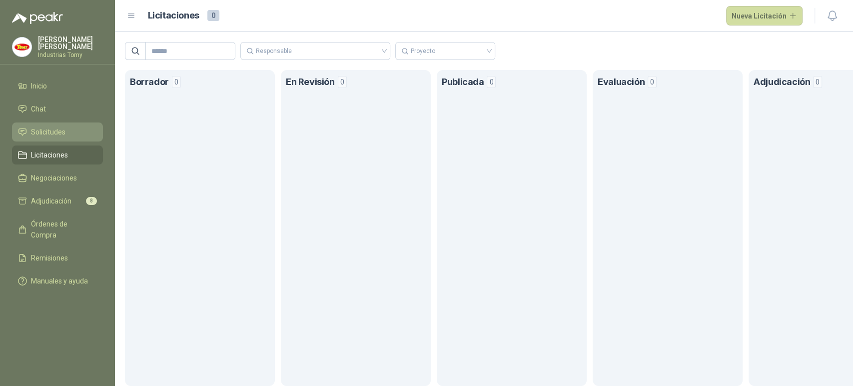 The height and width of the screenshot is (386, 853). Describe the element at coordinates (59, 281) in the screenshot. I see `span: Manuales y ayuda` at that location.